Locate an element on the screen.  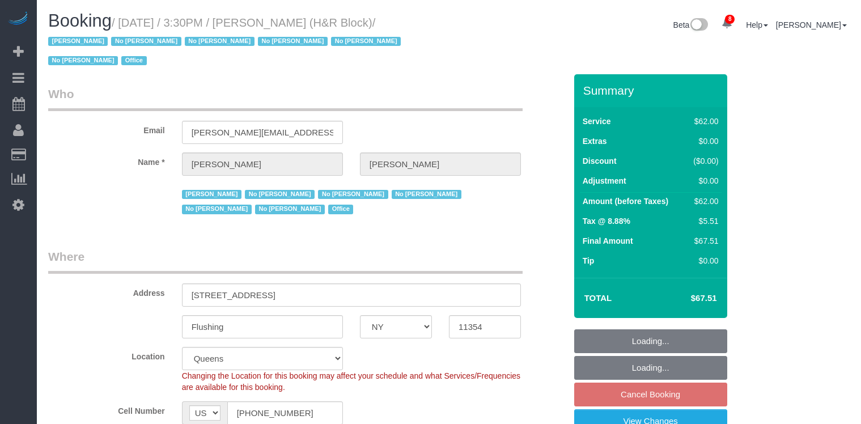
label: Service is located at coordinates (597, 121).